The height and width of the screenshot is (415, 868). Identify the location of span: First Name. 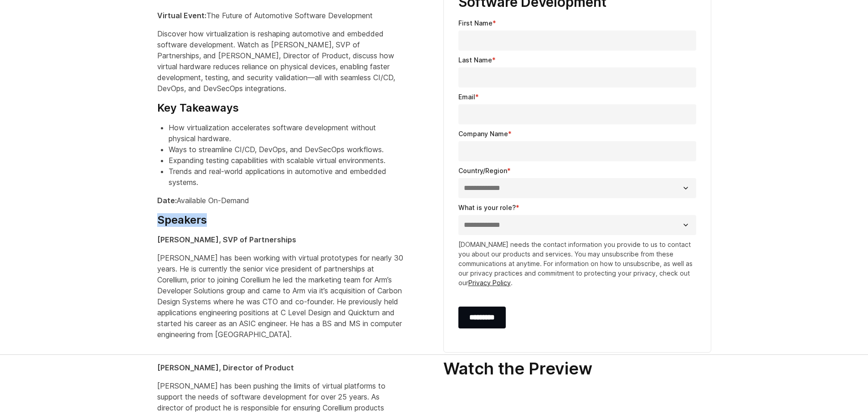
(475, 22).